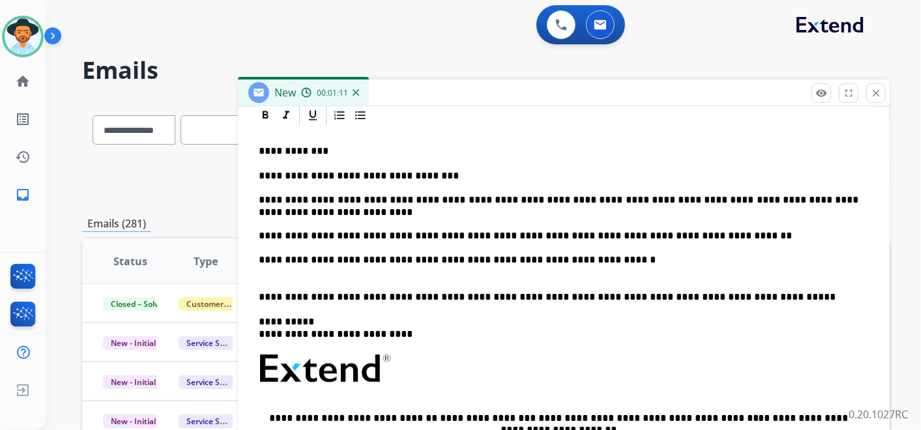 The width and height of the screenshot is (921, 430). What do you see at coordinates (876, 93) in the screenshot?
I see `mat-icon: close` at bounding box center [876, 93].